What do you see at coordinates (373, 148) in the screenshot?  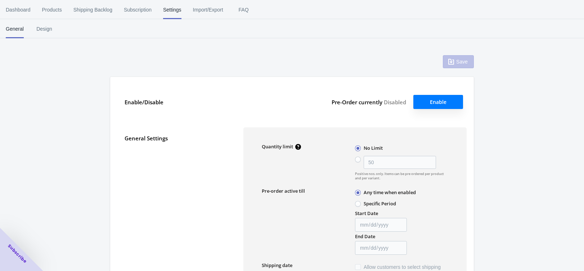 I see `label: No Limit` at bounding box center [373, 148].